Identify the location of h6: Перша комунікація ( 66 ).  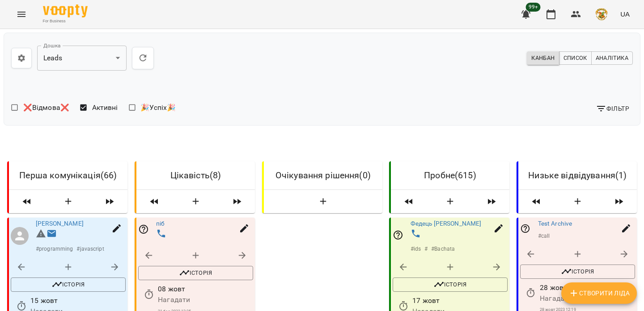
(68, 175).